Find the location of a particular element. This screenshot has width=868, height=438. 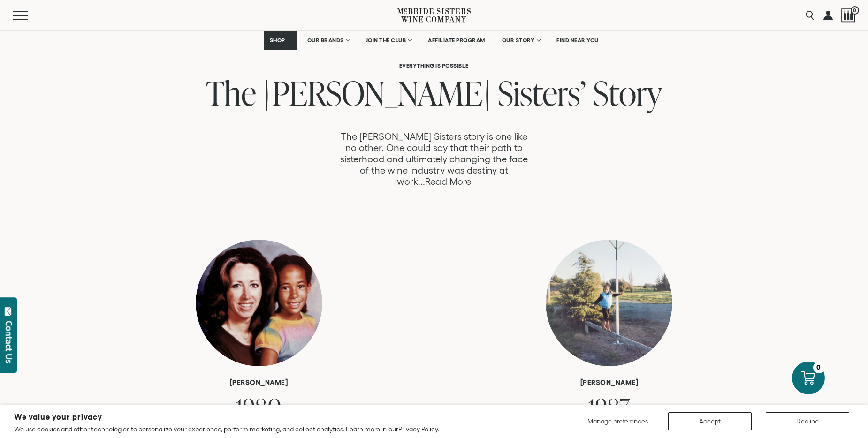

p: We use cookies and other technologies to personalize your experience, perform marketing, and coll... is located at coordinates (226, 429).